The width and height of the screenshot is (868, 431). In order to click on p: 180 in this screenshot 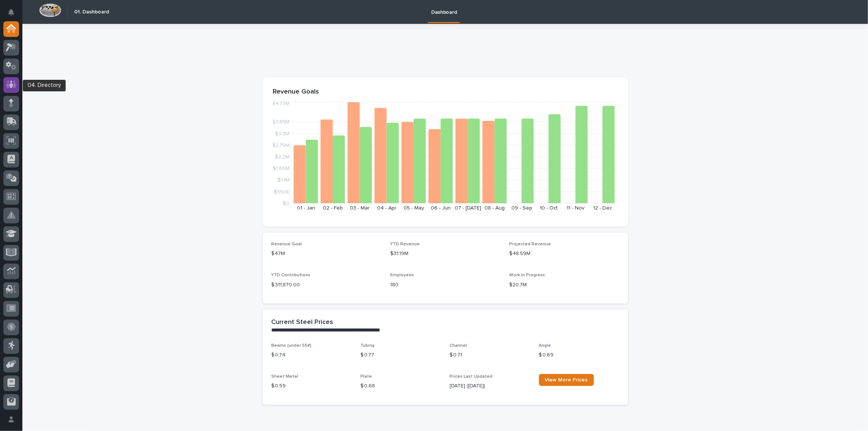, I will do `click(445, 285)`.